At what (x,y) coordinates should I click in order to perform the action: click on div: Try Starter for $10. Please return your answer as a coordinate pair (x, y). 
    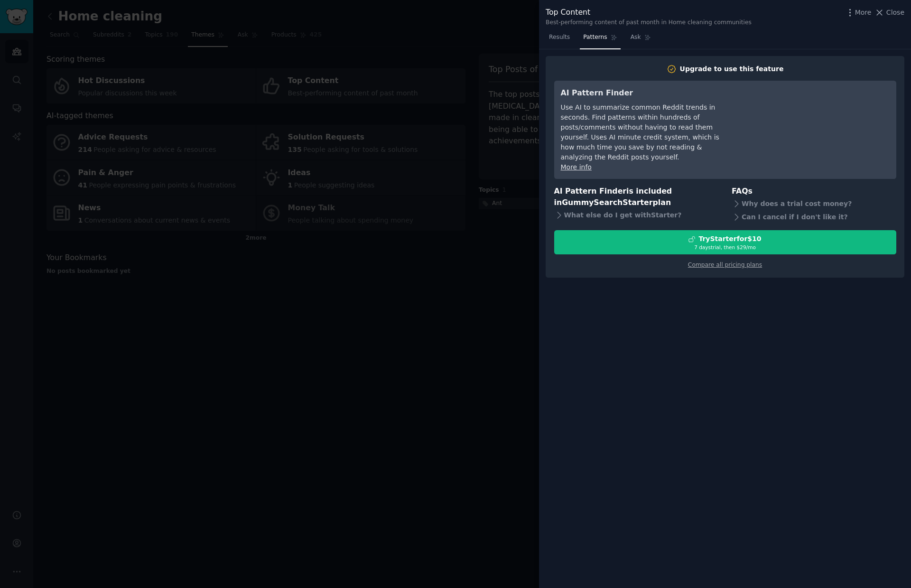
    Looking at the image, I should click on (730, 239).